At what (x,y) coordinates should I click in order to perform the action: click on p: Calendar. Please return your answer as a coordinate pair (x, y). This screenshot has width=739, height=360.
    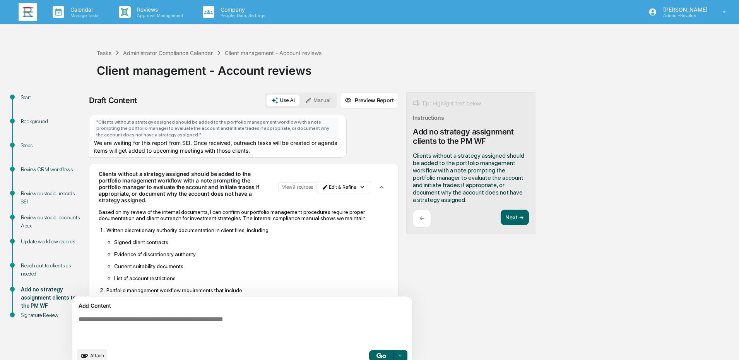
    Looking at the image, I should click on (84, 9).